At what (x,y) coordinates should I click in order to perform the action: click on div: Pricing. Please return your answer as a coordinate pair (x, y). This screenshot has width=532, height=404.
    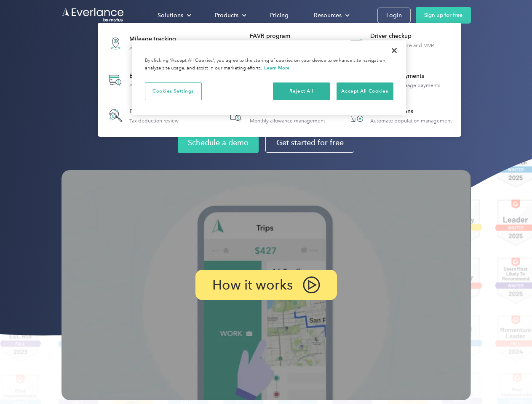
    Looking at the image, I should click on (279, 15).